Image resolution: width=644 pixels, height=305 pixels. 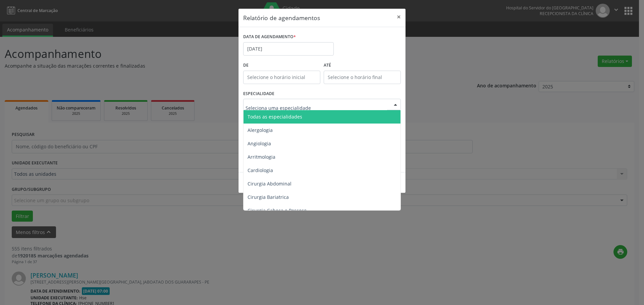 I want to click on span: Cirurgia Bariatrica, so click(x=268, y=197).